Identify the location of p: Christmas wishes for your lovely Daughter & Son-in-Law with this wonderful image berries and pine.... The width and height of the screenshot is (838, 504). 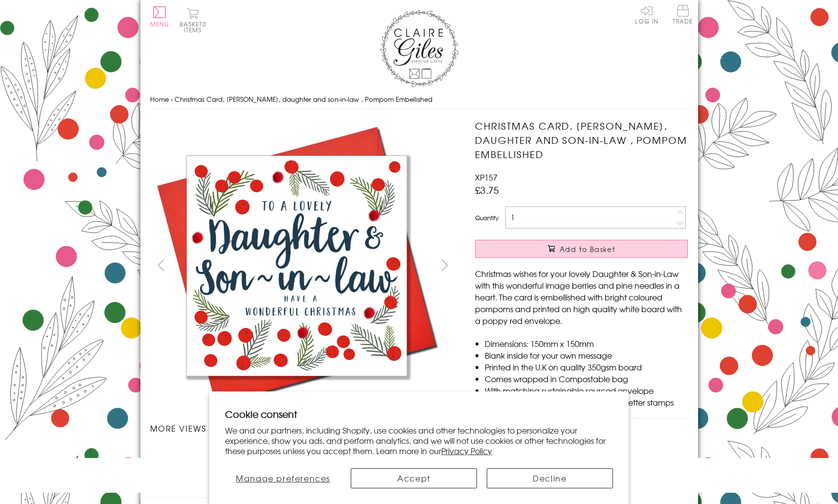
(581, 297).